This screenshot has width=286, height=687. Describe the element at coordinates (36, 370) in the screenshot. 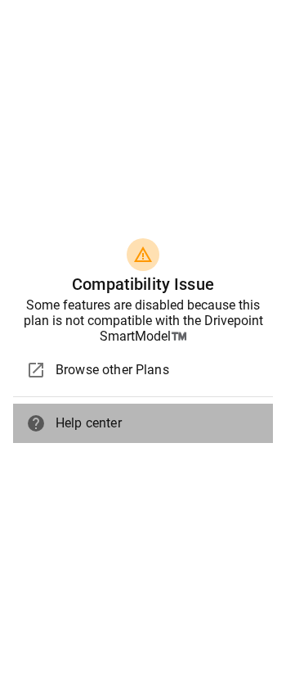

I see `span: open_in_new` at that location.